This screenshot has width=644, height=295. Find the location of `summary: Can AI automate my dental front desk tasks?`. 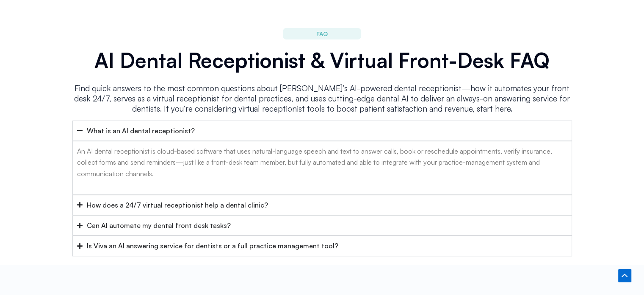

summary: Can AI automate my dental front desk tasks? is located at coordinates (322, 225).